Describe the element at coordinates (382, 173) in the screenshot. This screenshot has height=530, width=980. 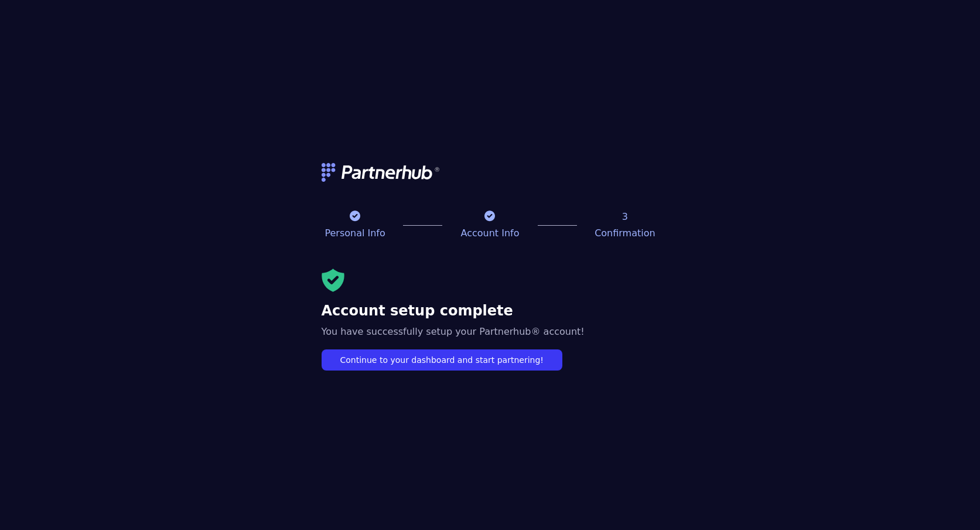
I see `img: logo` at that location.